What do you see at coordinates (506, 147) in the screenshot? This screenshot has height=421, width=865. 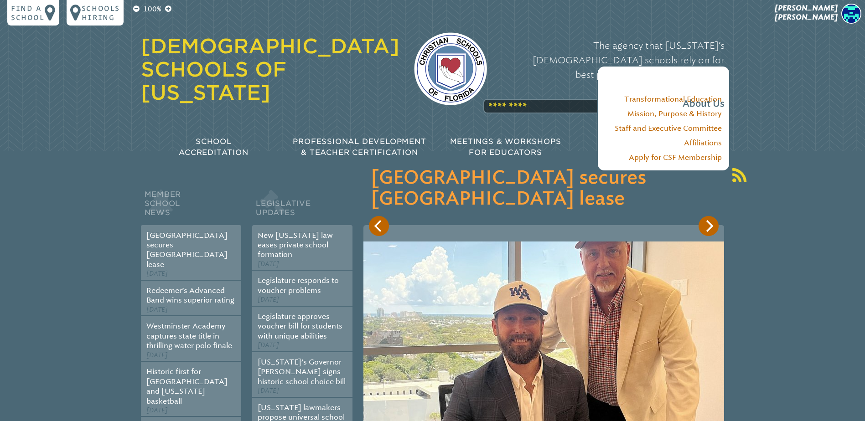 I see `span: Meetings & Workshops for Educators` at bounding box center [506, 147].